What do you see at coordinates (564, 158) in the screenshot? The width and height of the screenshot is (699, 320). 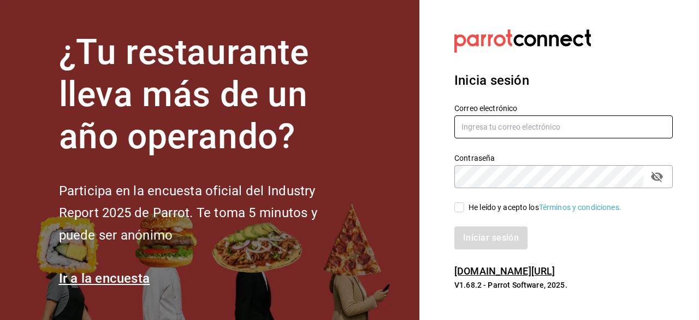 I see `label: Contraseña` at bounding box center [564, 158].